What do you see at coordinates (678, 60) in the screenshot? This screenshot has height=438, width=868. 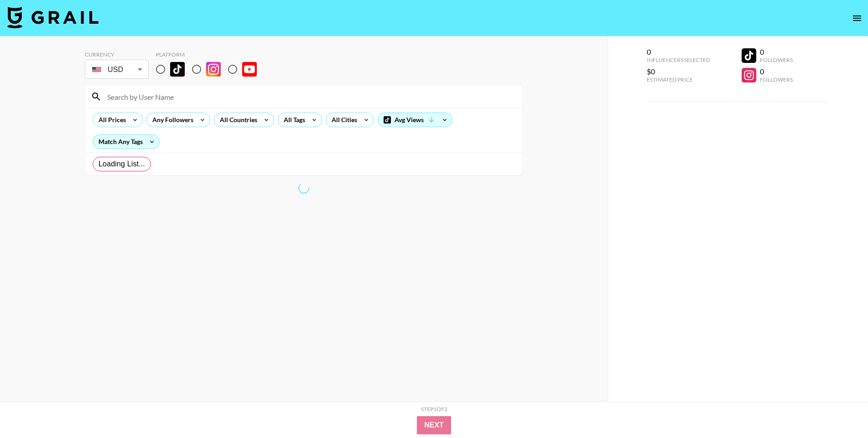 I see `div: Influencers Selected` at bounding box center [678, 60].